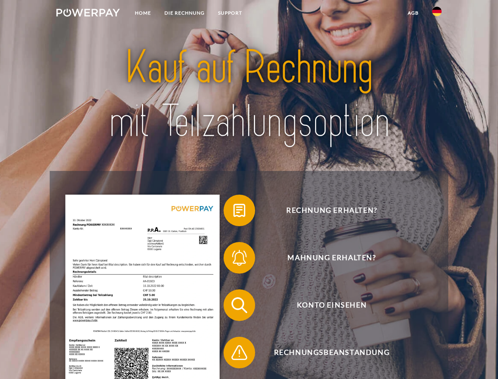 Image resolution: width=498 pixels, height=379 pixels. I want to click on img: de, so click(437, 11).